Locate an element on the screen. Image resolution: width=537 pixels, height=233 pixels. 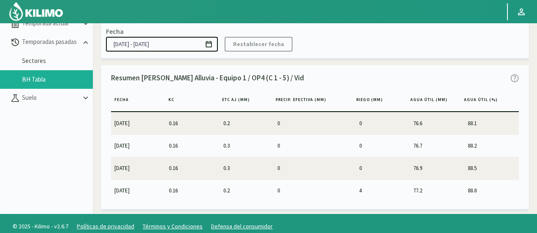
th: Fecha is located at coordinates (138, 102).